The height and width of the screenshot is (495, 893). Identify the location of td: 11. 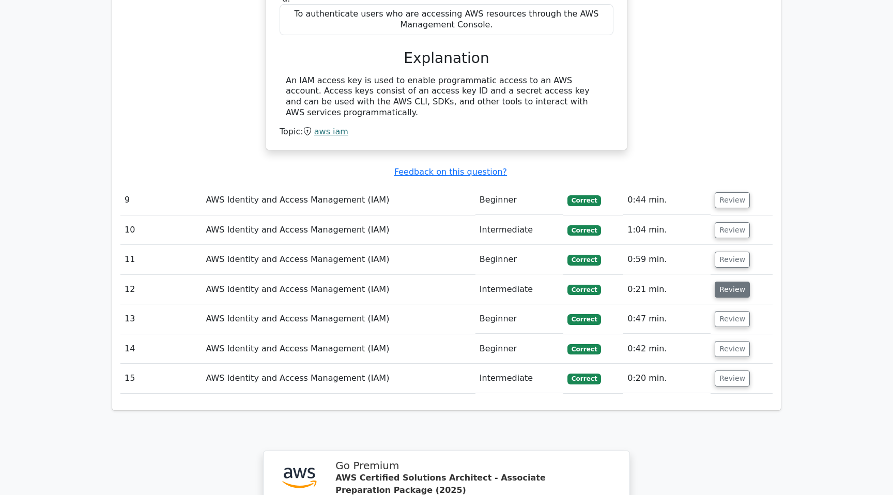
(161, 259).